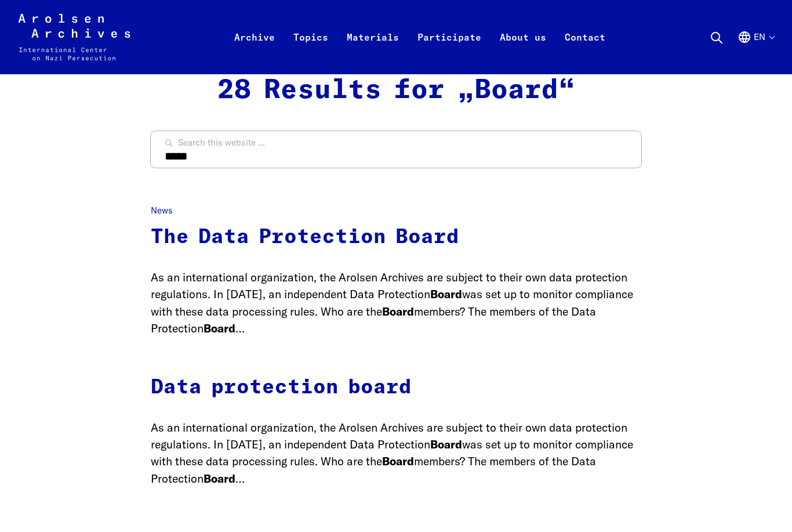 The height and width of the screenshot is (532, 792). I want to click on button: English, language selection, so click(755, 51).